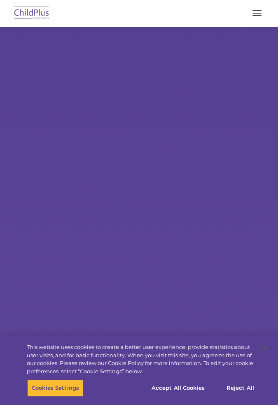 The width and height of the screenshot is (278, 405). Describe the element at coordinates (32, 13) in the screenshot. I see `img: ChildPlus by Procare Solutions` at that location.